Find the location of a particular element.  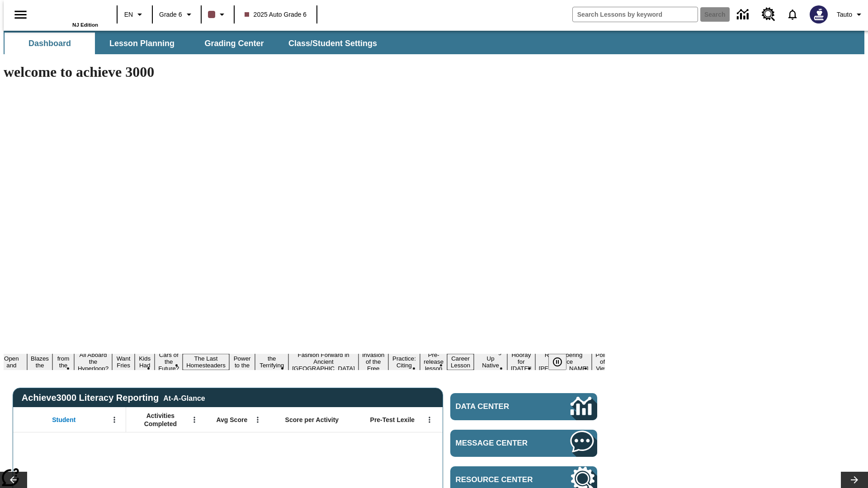

span: Tauto is located at coordinates (845, 14).